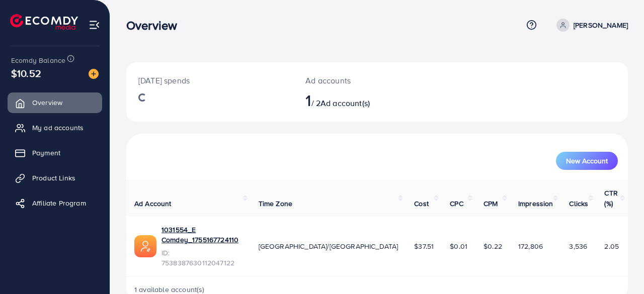 Image resolution: width=644 pixels, height=294 pixels. I want to click on a: Affiliate Program, so click(55, 203).